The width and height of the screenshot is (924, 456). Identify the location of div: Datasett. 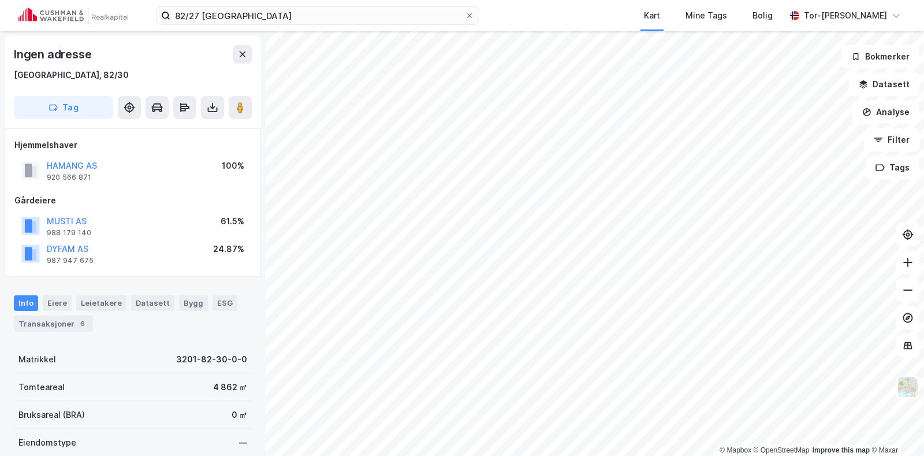
(152, 303).